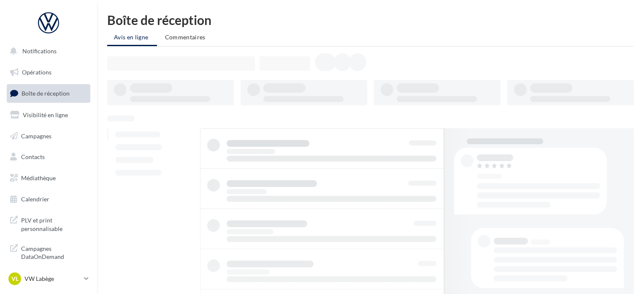 This screenshot has width=644, height=294. What do you see at coordinates (54, 252) in the screenshot?
I see `span: Campagnes DataOnDemand` at bounding box center [54, 252].